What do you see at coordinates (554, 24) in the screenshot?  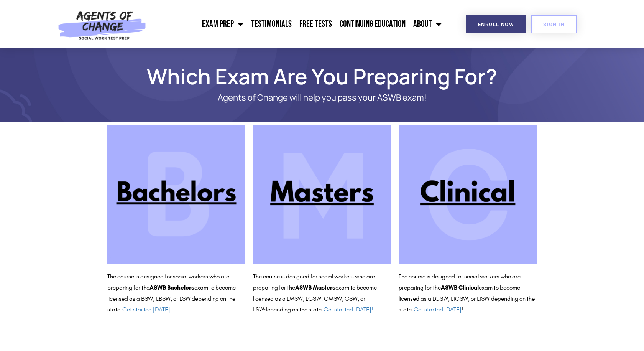 I see `span: SIGN IN` at bounding box center [554, 24].